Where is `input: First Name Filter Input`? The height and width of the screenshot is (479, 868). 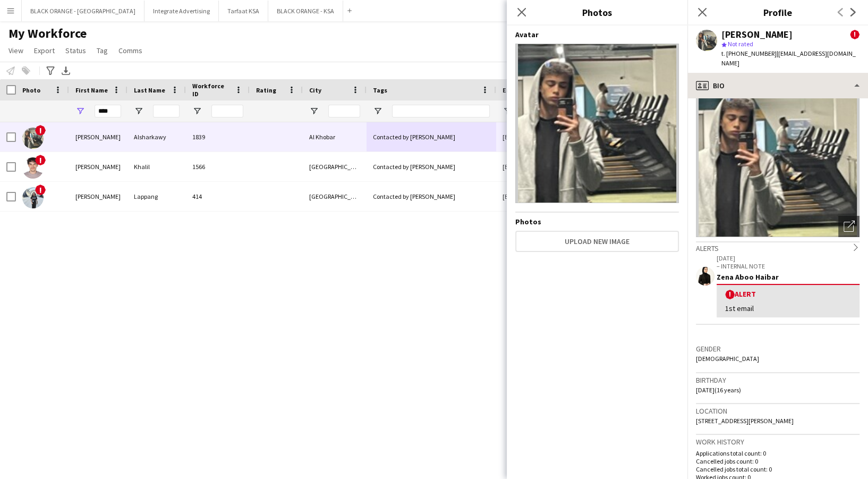 input: First Name Filter Input is located at coordinates (108, 111).